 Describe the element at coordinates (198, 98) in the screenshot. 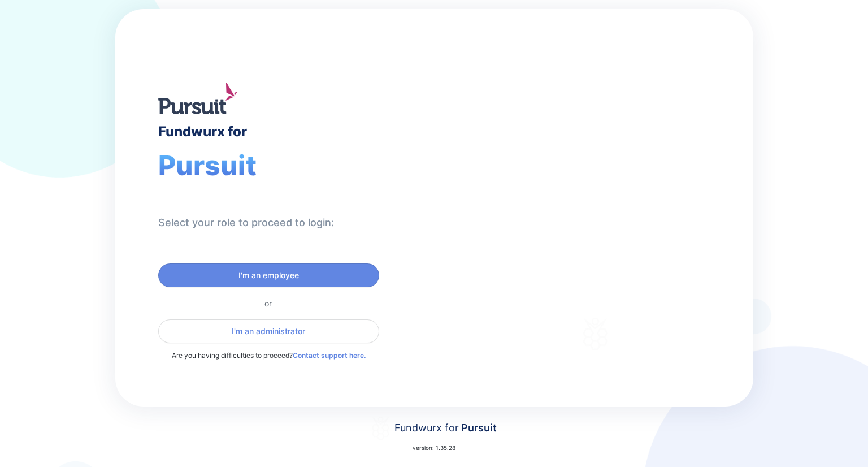

I see `img: logo.jpg` at that location.